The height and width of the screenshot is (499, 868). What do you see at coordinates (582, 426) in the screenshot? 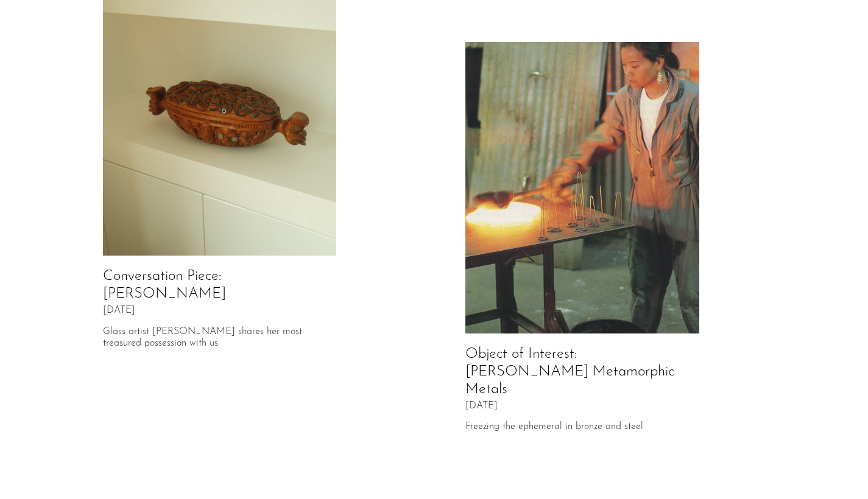
I see `p: Freezing the ephemeral in bronze and steel` at bounding box center [582, 426].